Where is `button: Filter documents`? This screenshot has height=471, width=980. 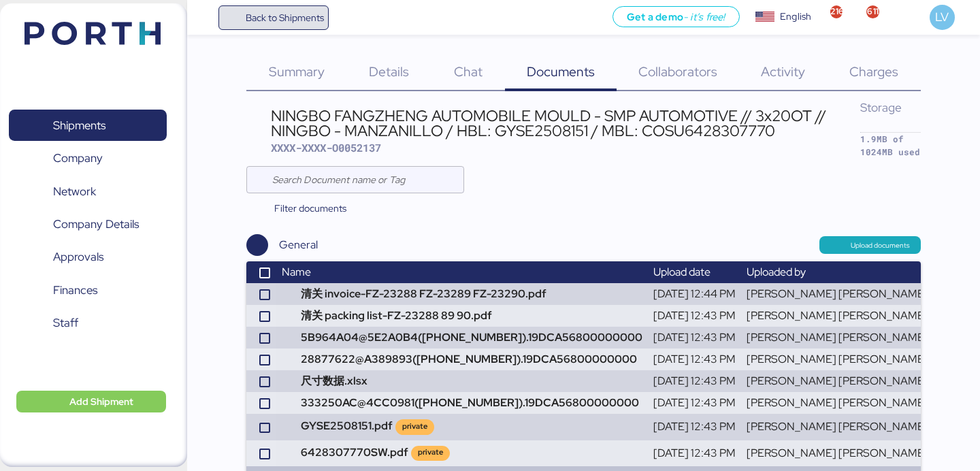
button: Filter documents is located at coordinates (301, 208).